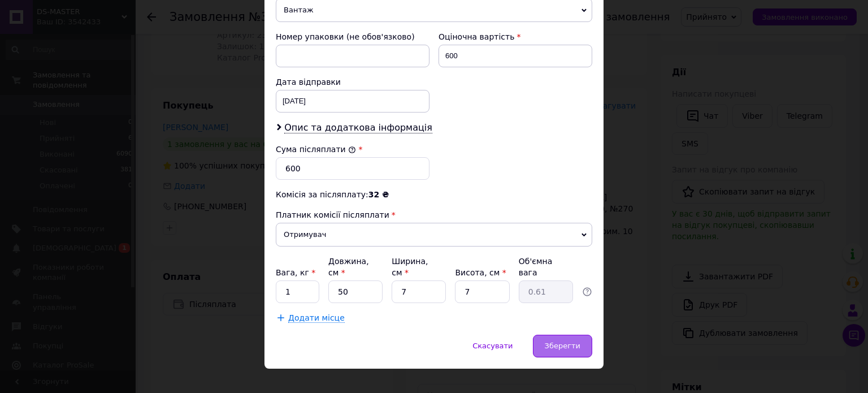 The width and height of the screenshot is (868, 393). I want to click on label: Вага, кг, so click(296, 273).